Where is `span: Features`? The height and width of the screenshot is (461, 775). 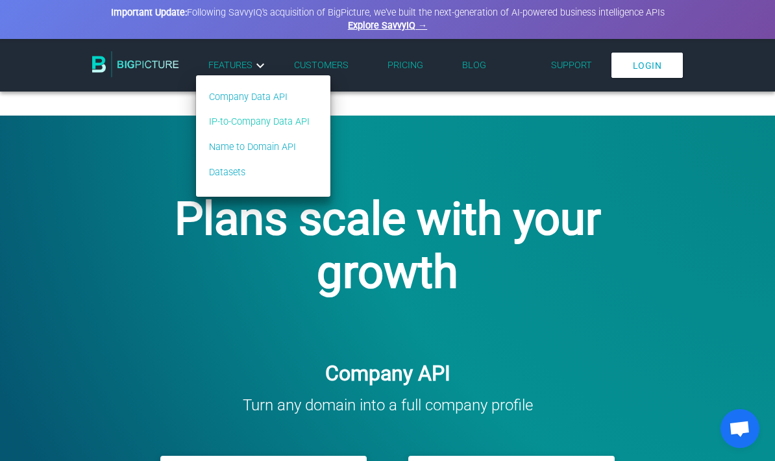 span: Features is located at coordinates (238, 66).